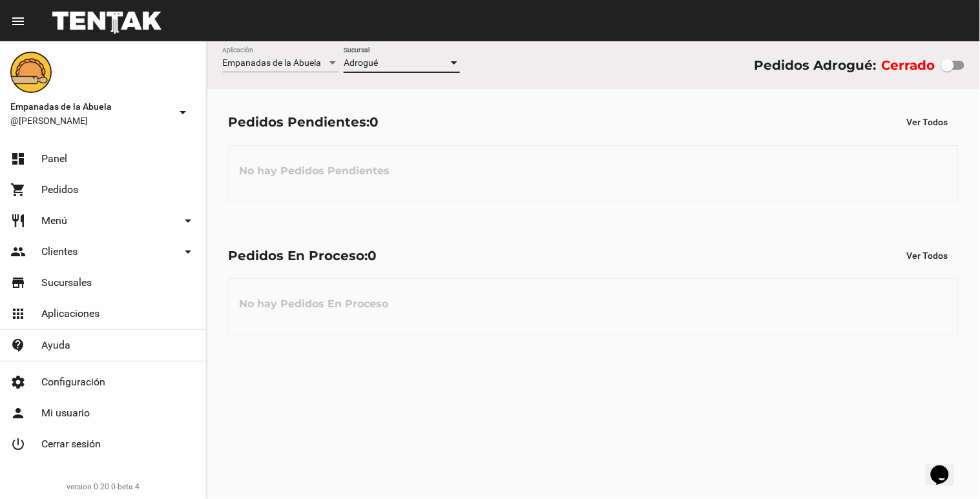  What do you see at coordinates (18, 283) in the screenshot?
I see `mat-icon: store` at bounding box center [18, 283].